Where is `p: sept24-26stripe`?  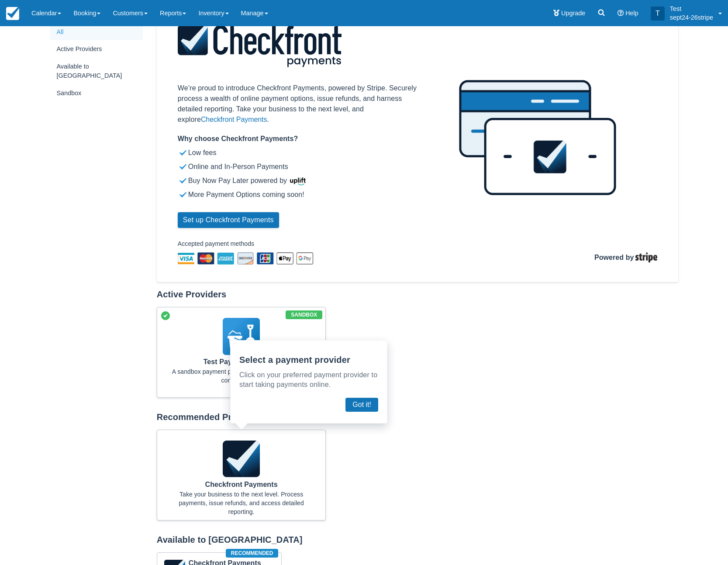 p: sept24-26stripe is located at coordinates (691, 17).